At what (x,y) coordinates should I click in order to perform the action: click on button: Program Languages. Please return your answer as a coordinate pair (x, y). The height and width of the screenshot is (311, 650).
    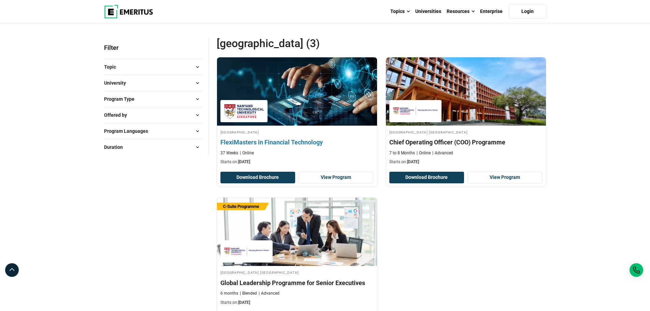
    Looking at the image, I should click on (153, 131).